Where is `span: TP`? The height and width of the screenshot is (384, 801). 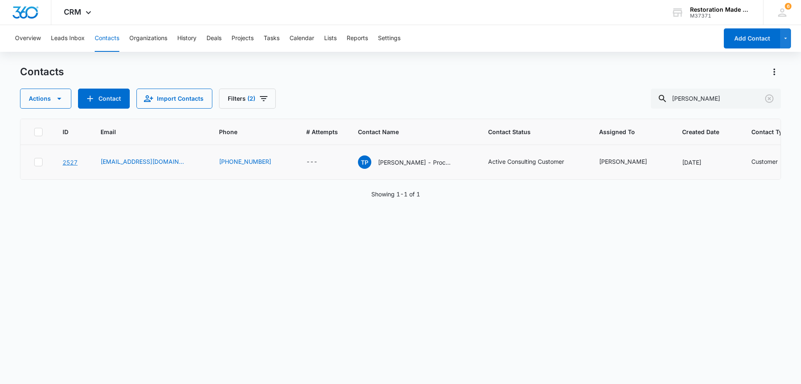 span: TP is located at coordinates (365, 162).